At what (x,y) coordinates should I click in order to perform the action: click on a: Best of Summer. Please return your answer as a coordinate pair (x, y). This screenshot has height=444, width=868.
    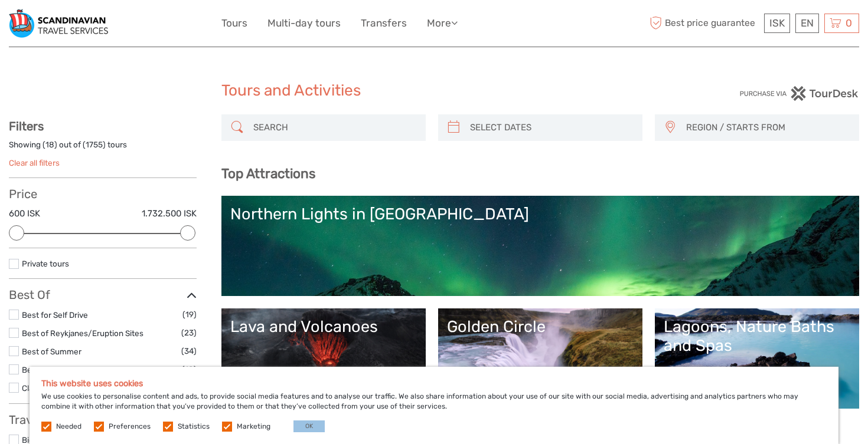
    Looking at the image, I should click on (51, 352).